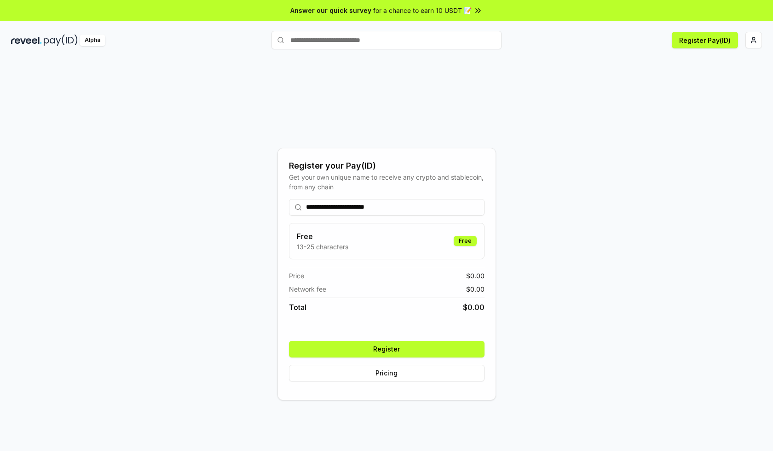  What do you see at coordinates (298, 307) in the screenshot?
I see `span: Total` at bounding box center [298, 307].